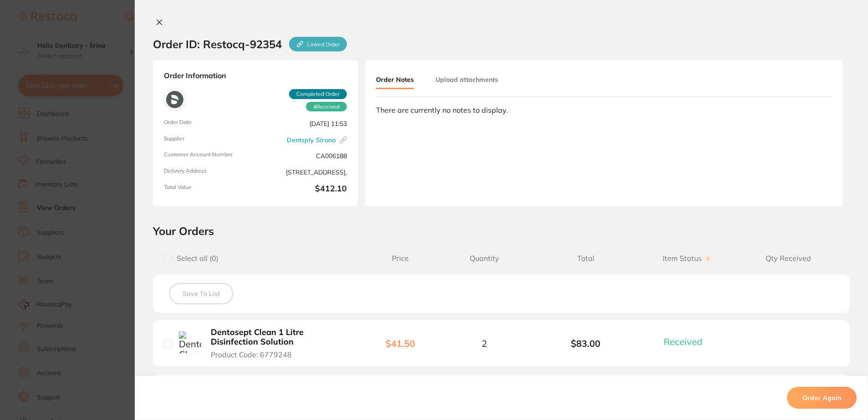  Describe the element at coordinates (821, 398) in the screenshot. I see `button: Order Again` at that location.